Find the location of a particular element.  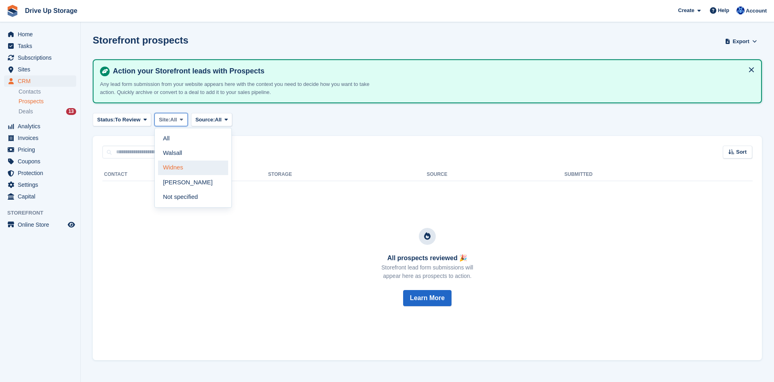

button: Source: All is located at coordinates (212, 119).